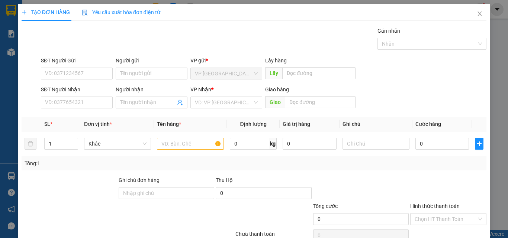  What do you see at coordinates (224, 180) in the screenshot?
I see `span: Thu Hộ` at bounding box center [224, 180].